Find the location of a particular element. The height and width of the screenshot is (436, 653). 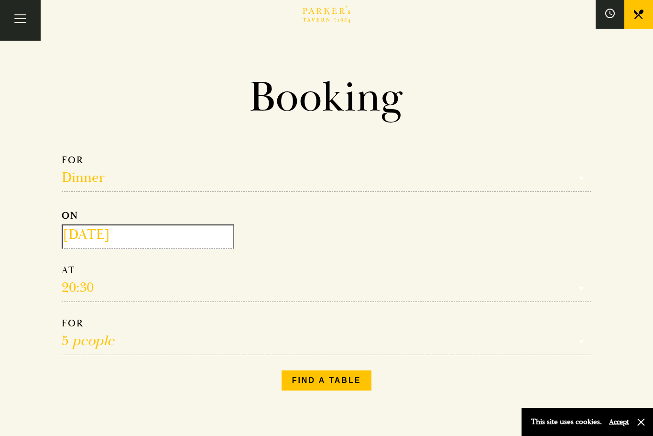

h1: Booking is located at coordinates (327, 98).